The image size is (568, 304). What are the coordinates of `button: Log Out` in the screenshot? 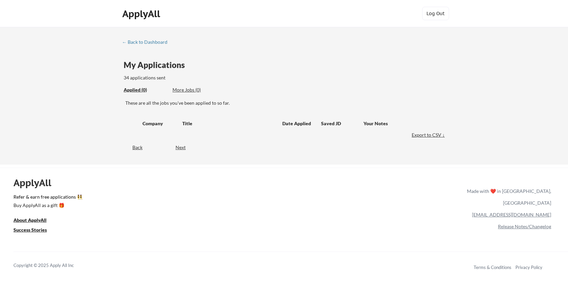 It's located at (435, 13).